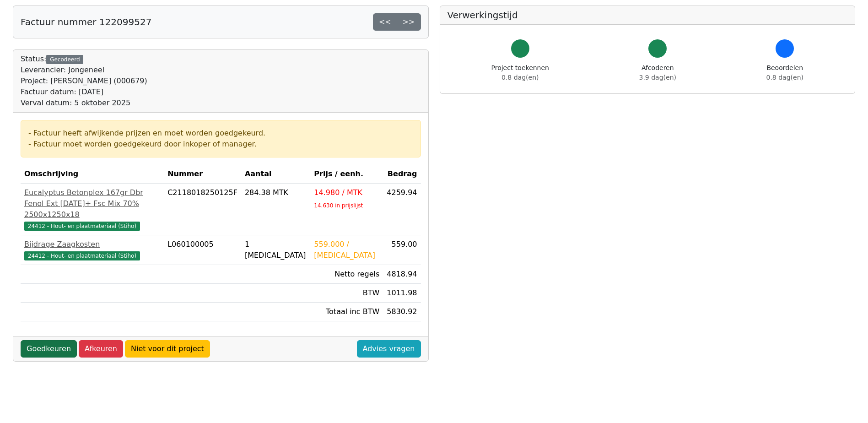 This screenshot has width=868, height=423. Describe the element at coordinates (648, 15) in the screenshot. I see `h5: Verwerkingstijd` at that location.